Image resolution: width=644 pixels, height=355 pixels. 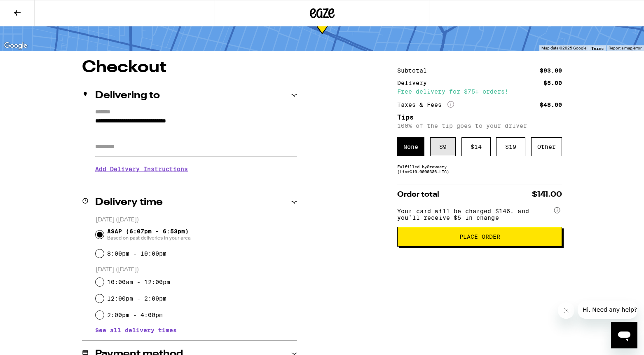 What do you see at coordinates (32, 9) in the screenshot?
I see `span: Hi. Need any help?` at bounding box center [32, 9].